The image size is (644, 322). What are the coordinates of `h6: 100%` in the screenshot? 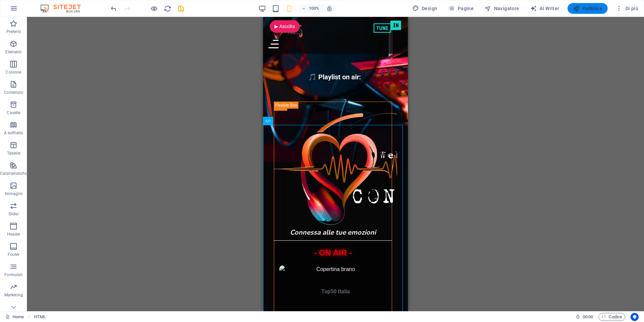 It's located at (314, 8).